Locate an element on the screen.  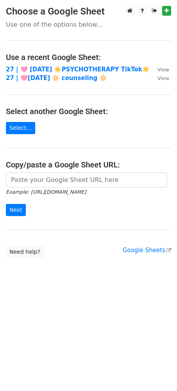
h4: Use a recent Google Sheet: is located at coordinates (89, 57).